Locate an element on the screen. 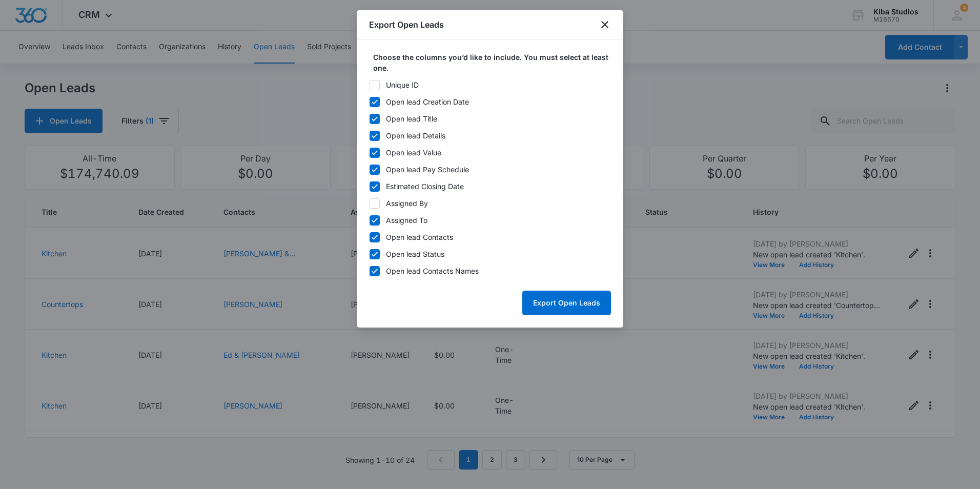  div: Open lead Contacts is located at coordinates (419, 237).